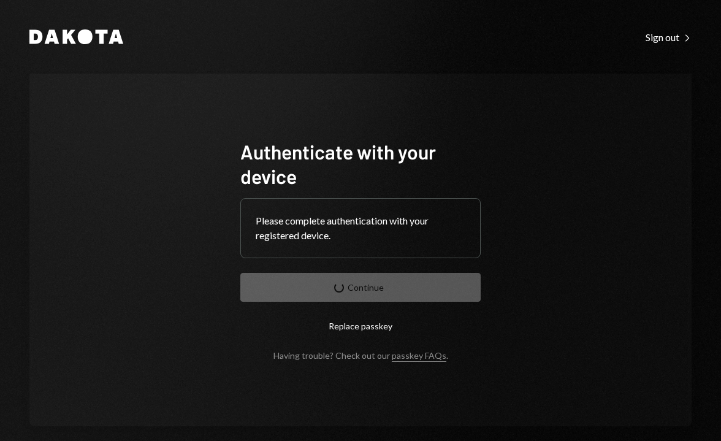 This screenshot has height=441, width=721. What do you see at coordinates (668, 37) in the screenshot?
I see `div: Sign out` at bounding box center [668, 37].